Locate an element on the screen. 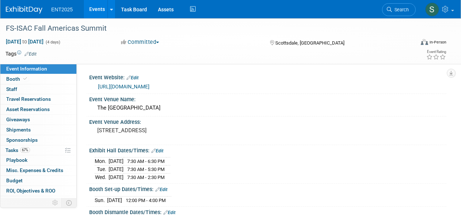  a: Event Information is located at coordinates (38, 69).